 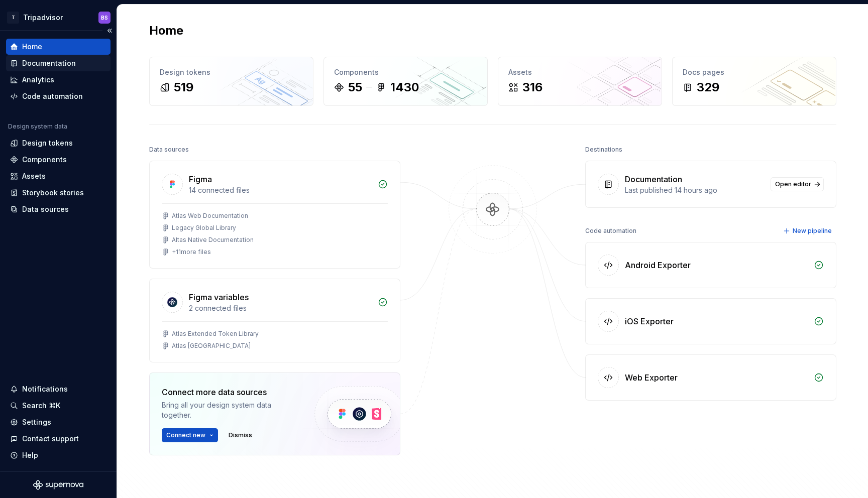 What do you see at coordinates (812, 231) in the screenshot?
I see `span: New pipeline` at bounding box center [812, 231].